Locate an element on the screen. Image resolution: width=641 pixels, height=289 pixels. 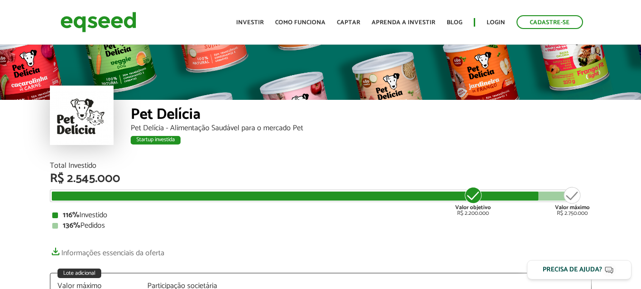
a: Investir is located at coordinates (250, 22).